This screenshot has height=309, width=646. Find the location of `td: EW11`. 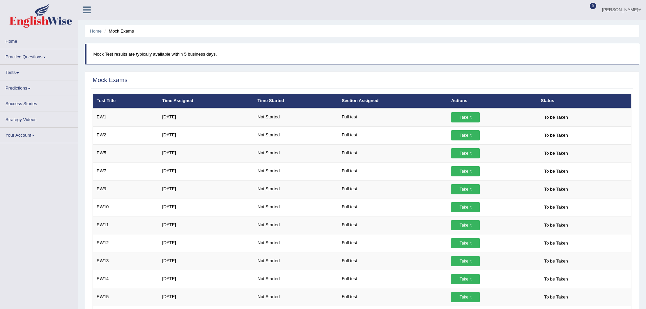

td: EW11 is located at coordinates (126, 225).